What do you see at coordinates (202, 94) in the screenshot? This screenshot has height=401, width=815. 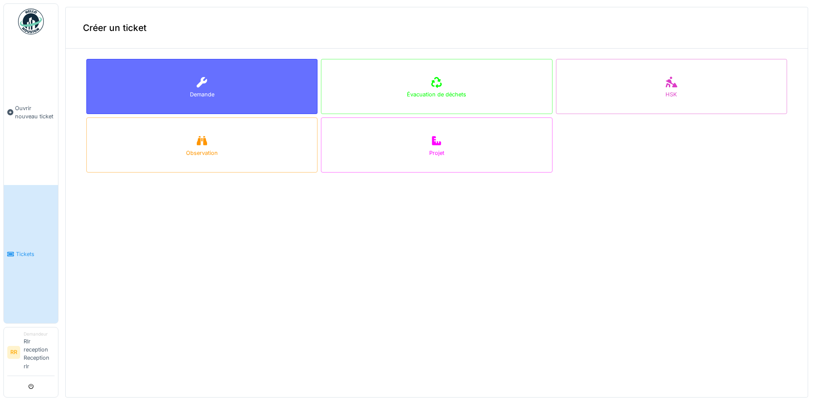 I see `div: Demande` at bounding box center [202, 94].